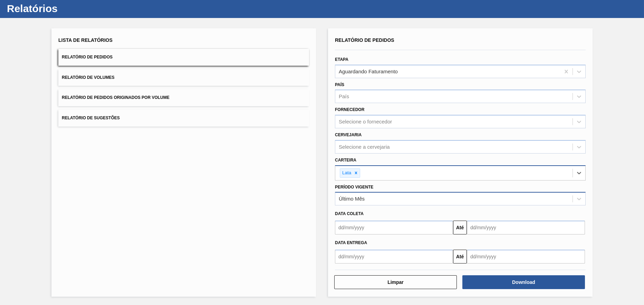  What do you see at coordinates (184, 98) in the screenshot?
I see `button: Relatório de Pedidos Originados por Volume` at bounding box center [184, 98].